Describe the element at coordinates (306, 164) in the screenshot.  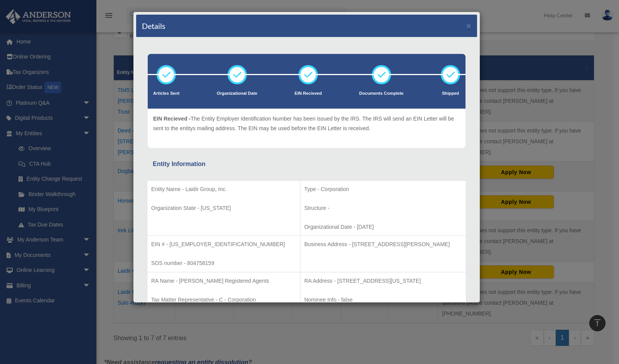
I see `div: Entity Information` at that location.